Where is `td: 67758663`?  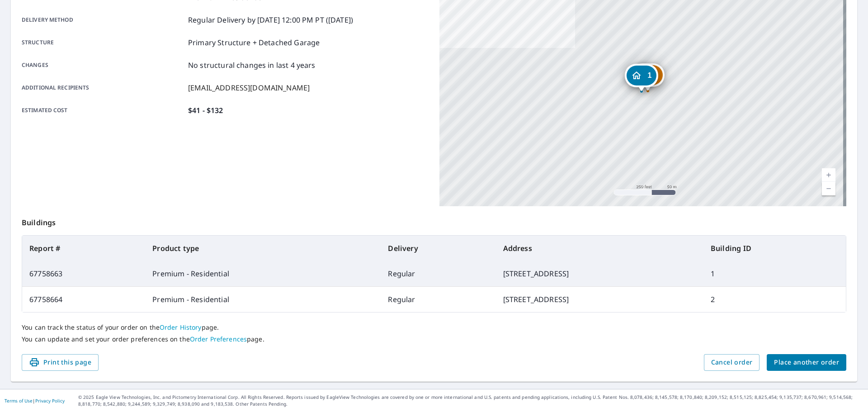
td: 67758663 is located at coordinates (83, 274).